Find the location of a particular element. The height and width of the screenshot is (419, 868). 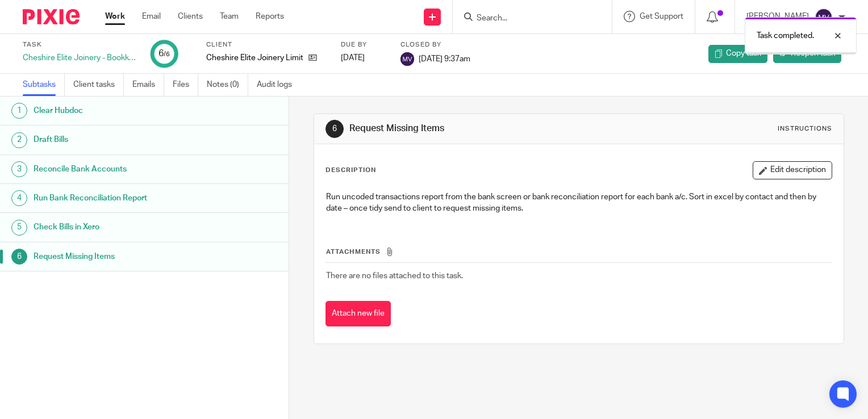

small: /6 is located at coordinates (166, 54).